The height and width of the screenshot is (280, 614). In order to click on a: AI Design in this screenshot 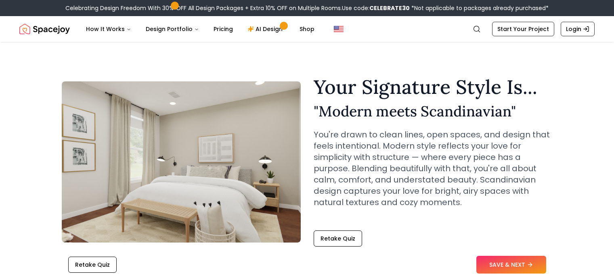, I will do `click(266, 29)`.